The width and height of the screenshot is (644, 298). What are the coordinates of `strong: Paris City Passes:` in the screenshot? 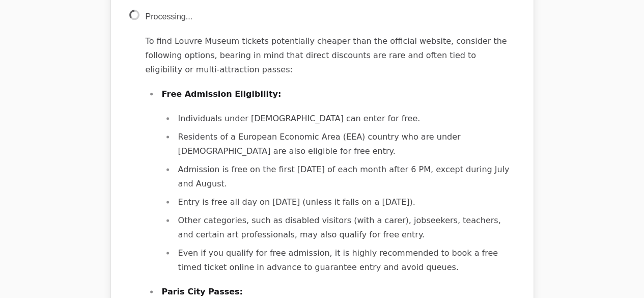 It's located at (202, 291).